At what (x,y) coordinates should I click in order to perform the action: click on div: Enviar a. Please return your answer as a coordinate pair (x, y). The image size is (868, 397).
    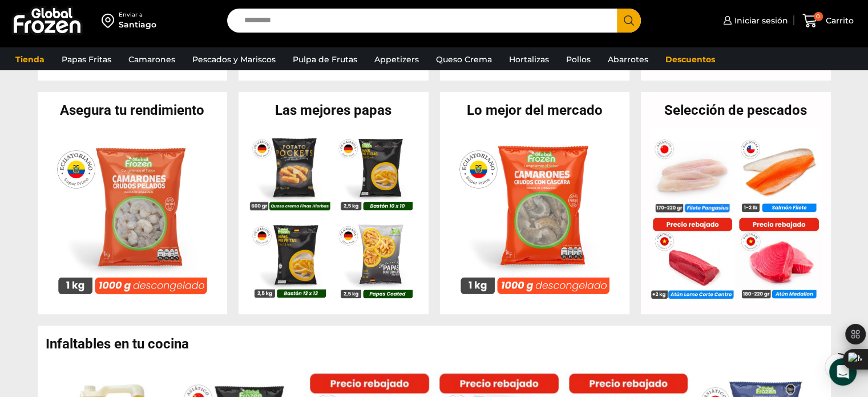
    Looking at the image, I should click on (137, 15).